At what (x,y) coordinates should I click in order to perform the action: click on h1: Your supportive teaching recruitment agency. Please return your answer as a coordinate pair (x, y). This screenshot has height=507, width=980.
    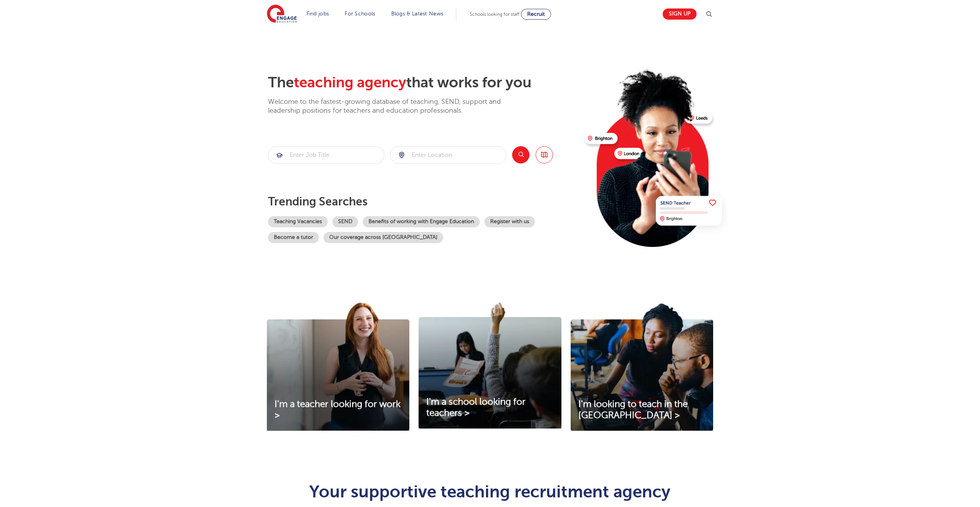
    Looking at the image, I should click on (490, 491).